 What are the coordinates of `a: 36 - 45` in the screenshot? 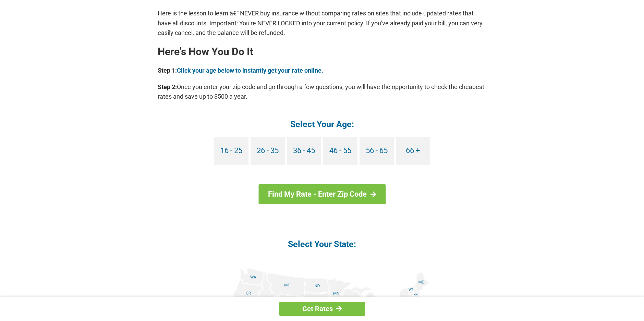 It's located at (304, 151).